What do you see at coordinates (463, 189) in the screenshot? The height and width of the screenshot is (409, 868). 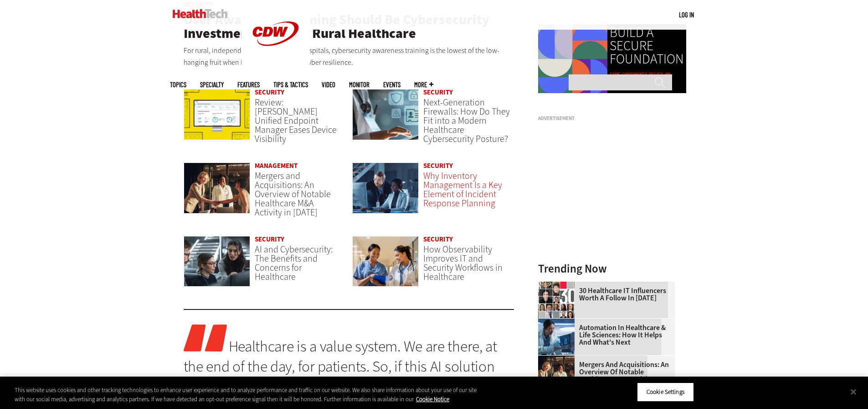 I see `a: Why Inventory Management Is a Key Element of Incident Response Planning` at bounding box center [463, 189].